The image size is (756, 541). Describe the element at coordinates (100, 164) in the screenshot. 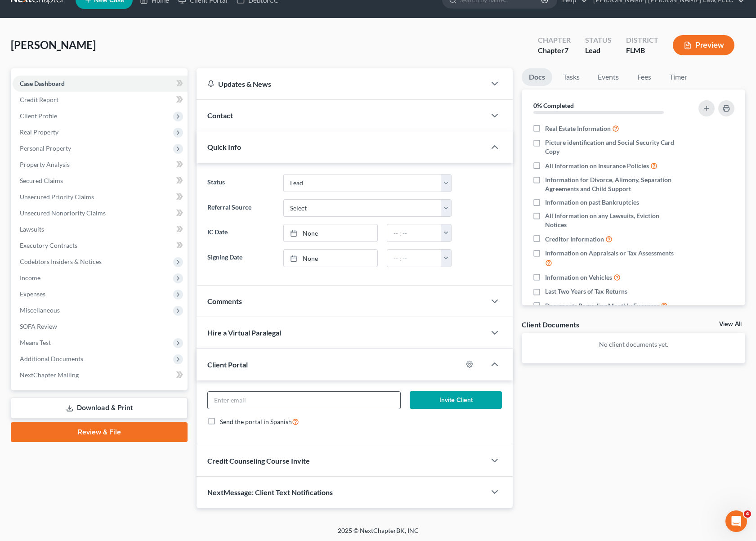

I see `a: Property Analysis` at that location.